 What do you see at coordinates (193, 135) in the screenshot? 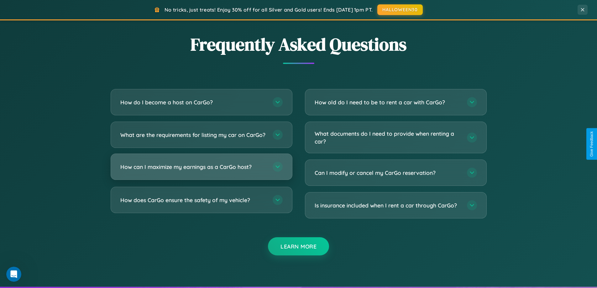
I see `h3: What are the requirements for listing my car on CarGo?` at bounding box center [193, 135].